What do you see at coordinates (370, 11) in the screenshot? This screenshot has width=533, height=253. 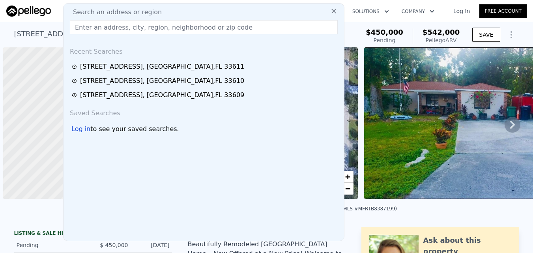 I see `button: Solutions` at bounding box center [370, 11].